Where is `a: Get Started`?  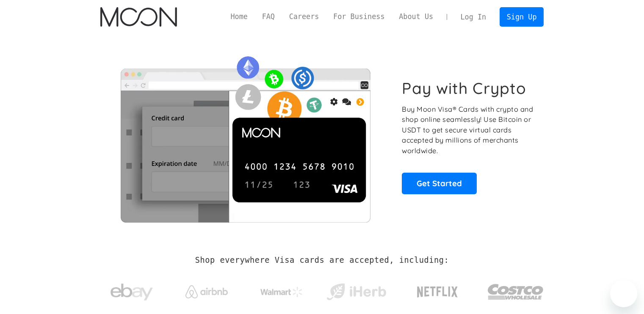 a: Get Started is located at coordinates (439, 183).